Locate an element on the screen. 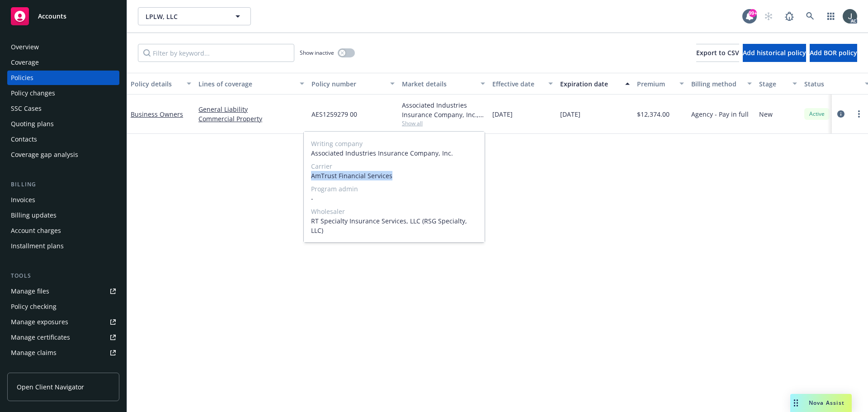 The height and width of the screenshot is (412, 868). button: Effective date is located at coordinates (523, 83).